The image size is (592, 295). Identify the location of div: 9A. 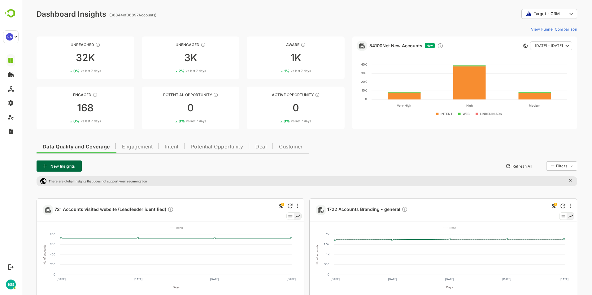
(10, 37).